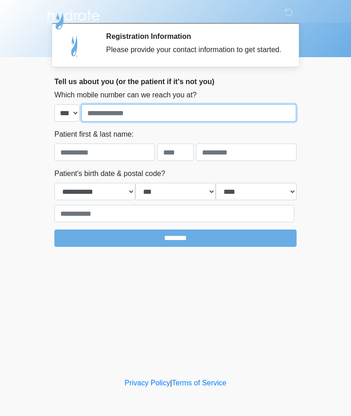  I want to click on label: Patient's birth date & postal code?, so click(110, 174).